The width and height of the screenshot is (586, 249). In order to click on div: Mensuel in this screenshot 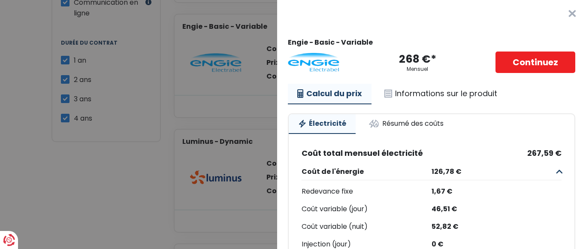, I will do `click(417, 69)`.